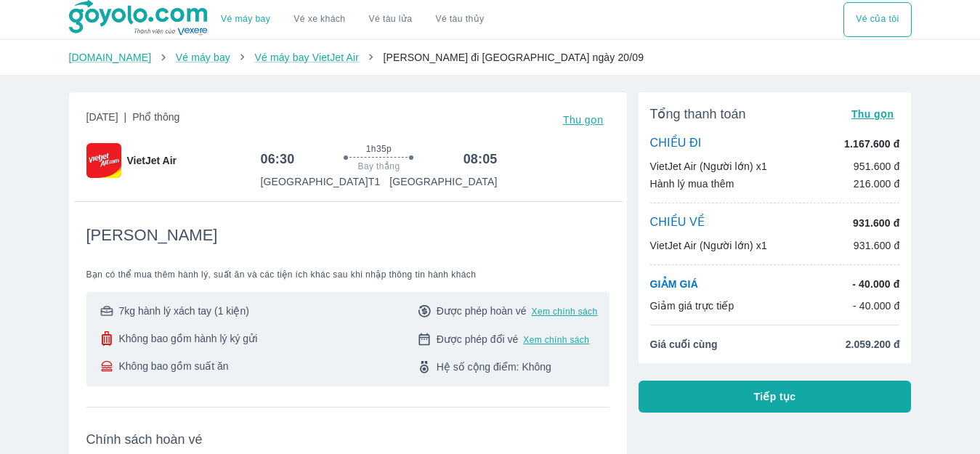  I want to click on a: Vé tàu lửa, so click(391, 20).